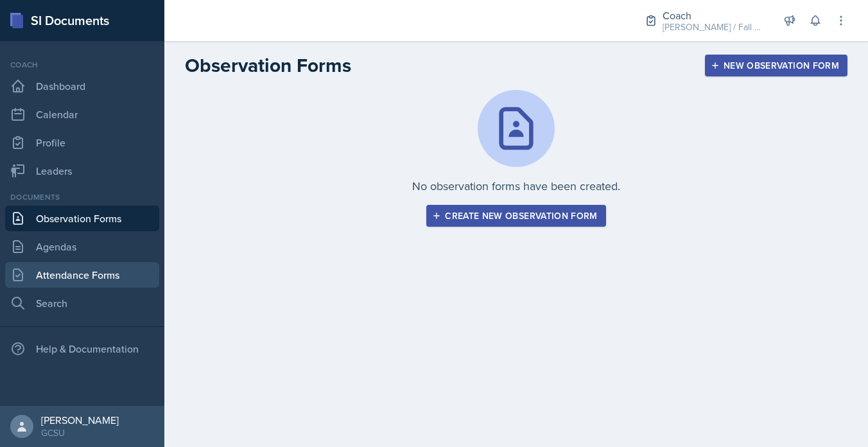 This screenshot has width=868, height=447. What do you see at coordinates (82, 197) in the screenshot?
I see `div: Documents` at bounding box center [82, 197].